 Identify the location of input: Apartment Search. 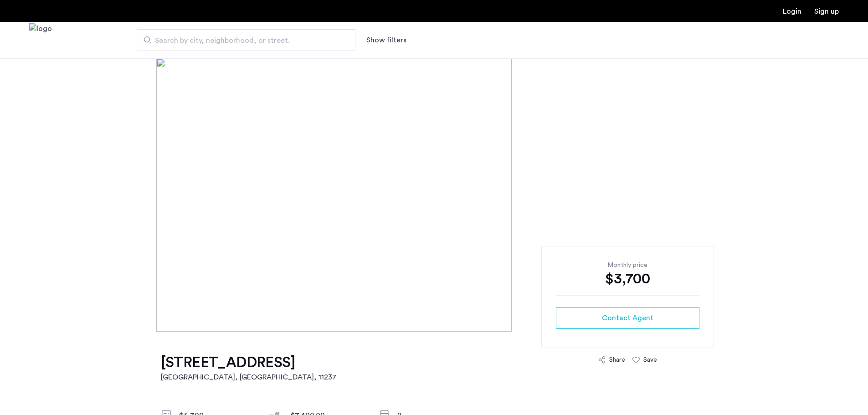
(246, 40).